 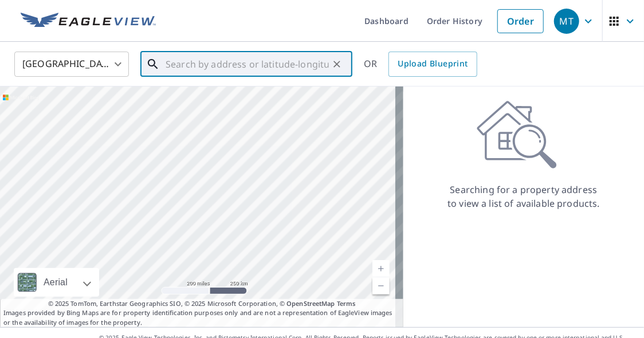 What do you see at coordinates (520, 21) in the screenshot?
I see `a: Order` at bounding box center [520, 21].